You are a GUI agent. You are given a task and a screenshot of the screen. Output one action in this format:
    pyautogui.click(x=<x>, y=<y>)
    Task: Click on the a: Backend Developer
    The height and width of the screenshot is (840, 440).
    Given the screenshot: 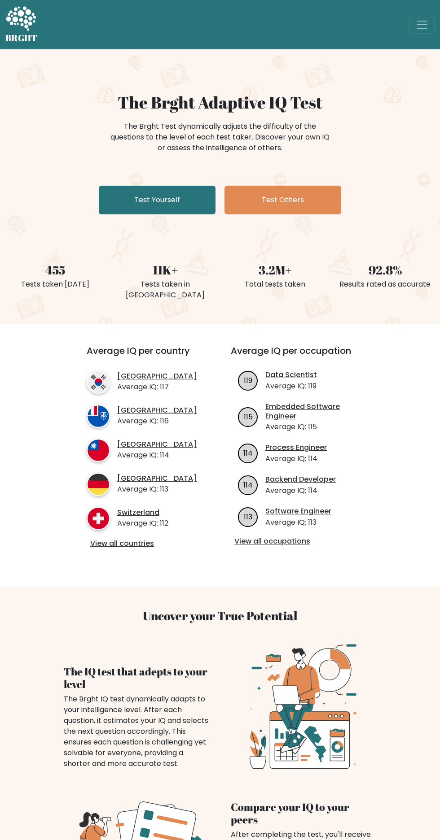 What is the action you would take?
    pyautogui.click(x=300, y=479)
    